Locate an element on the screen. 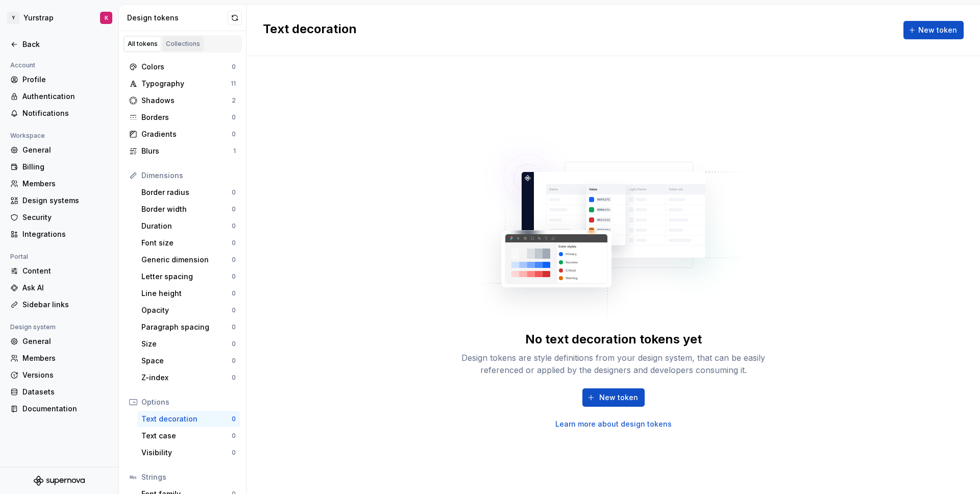  div: Account is located at coordinates (22, 65).